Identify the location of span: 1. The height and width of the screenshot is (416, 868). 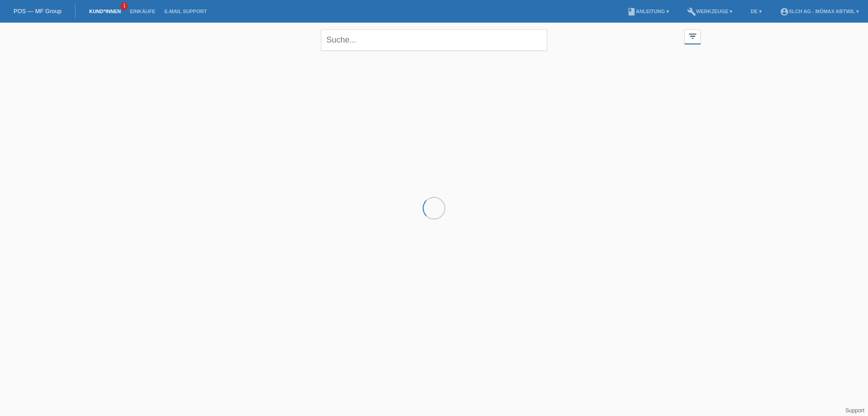
(124, 6).